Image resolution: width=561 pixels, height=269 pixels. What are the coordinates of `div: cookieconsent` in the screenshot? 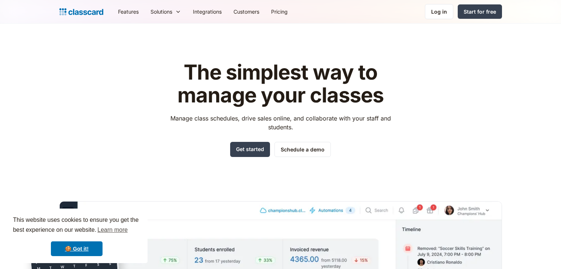 It's located at (77, 236).